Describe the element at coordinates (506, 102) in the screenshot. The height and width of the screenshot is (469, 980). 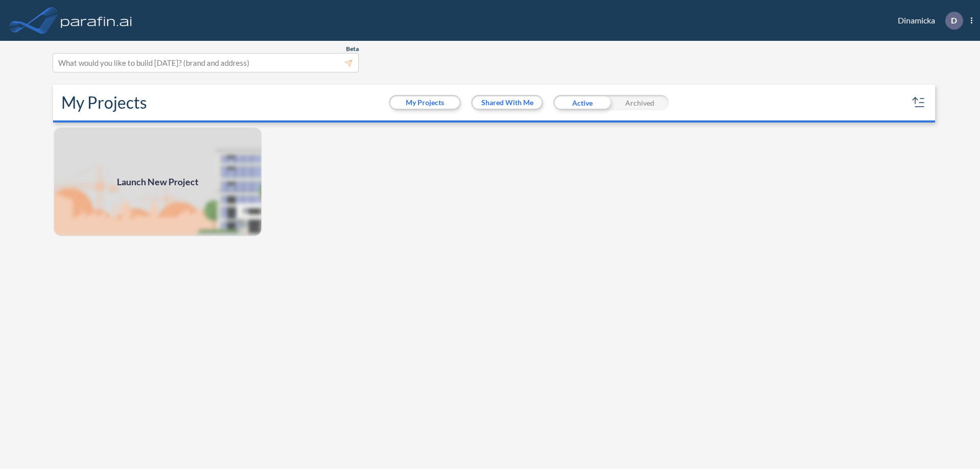
I see `button: Shared With Me` at that location.